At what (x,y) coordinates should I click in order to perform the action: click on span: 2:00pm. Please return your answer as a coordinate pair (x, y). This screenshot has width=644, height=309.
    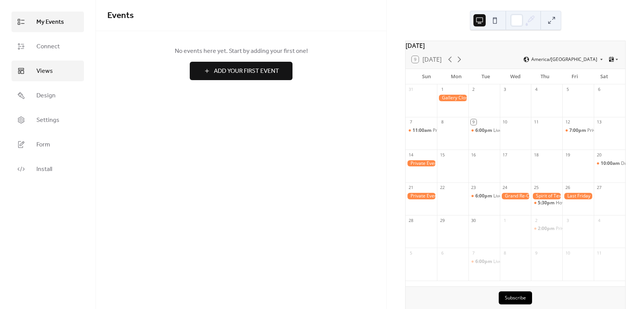
    Looking at the image, I should click on (547, 229).